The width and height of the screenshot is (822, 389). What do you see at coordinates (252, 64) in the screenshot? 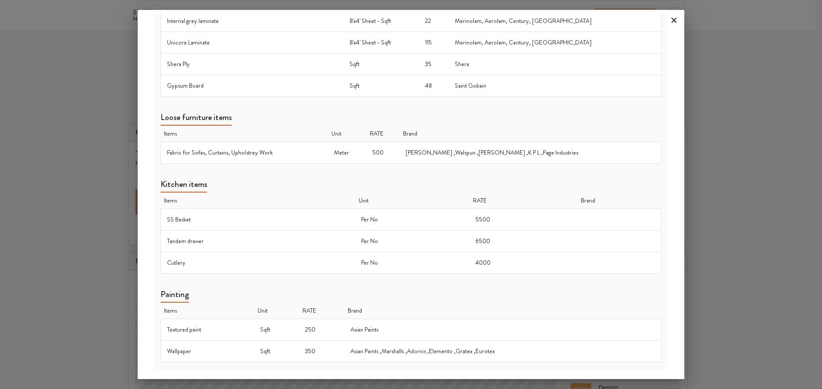
I see `td: Shera Ply` at bounding box center [252, 64].